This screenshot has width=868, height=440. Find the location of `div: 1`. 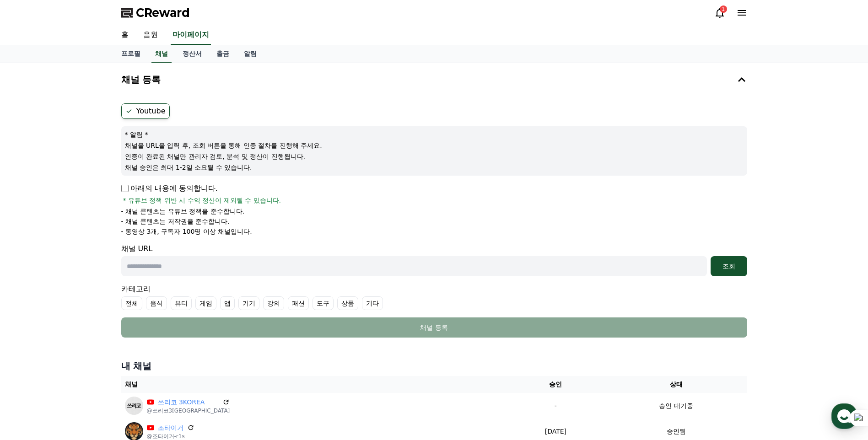

div: 1 is located at coordinates (723, 9).